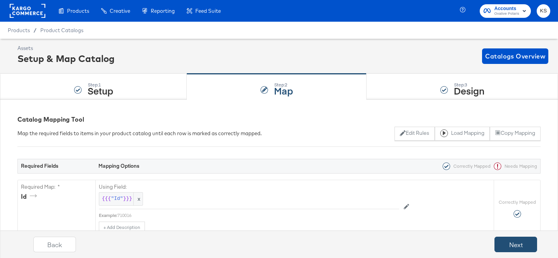 The height and width of the screenshot is (258, 558). Describe the element at coordinates (515, 56) in the screenshot. I see `span: Catalogs Overview` at that location.